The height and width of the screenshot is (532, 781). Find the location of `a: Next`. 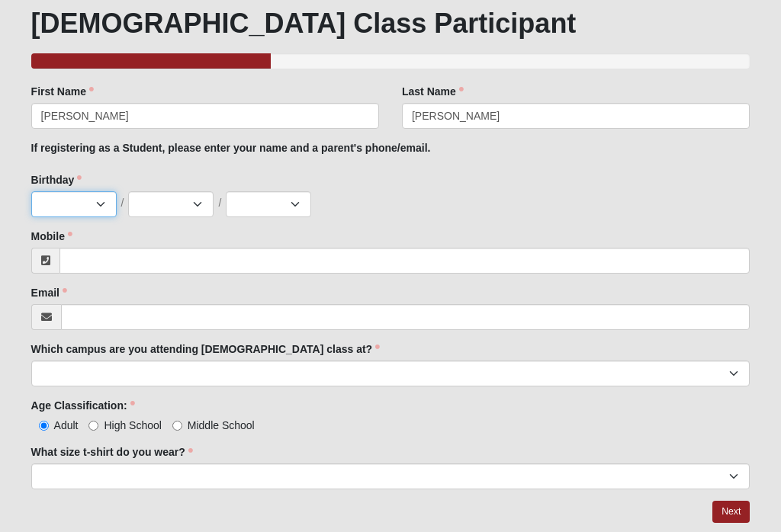

a: Next is located at coordinates (731, 511).